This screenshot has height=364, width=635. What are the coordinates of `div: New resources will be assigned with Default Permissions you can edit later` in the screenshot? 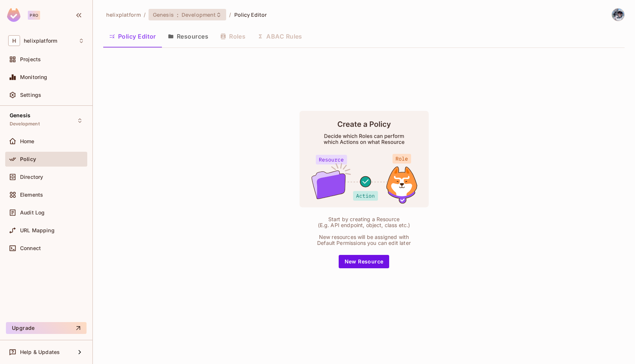 It's located at (364, 240).